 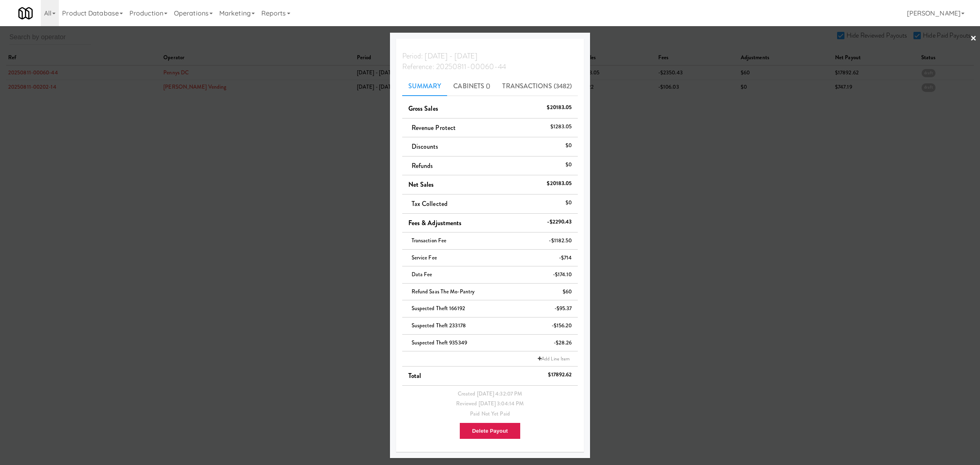 What do you see at coordinates (429, 204) in the screenshot?
I see `span: Tax Collected` at bounding box center [429, 204].